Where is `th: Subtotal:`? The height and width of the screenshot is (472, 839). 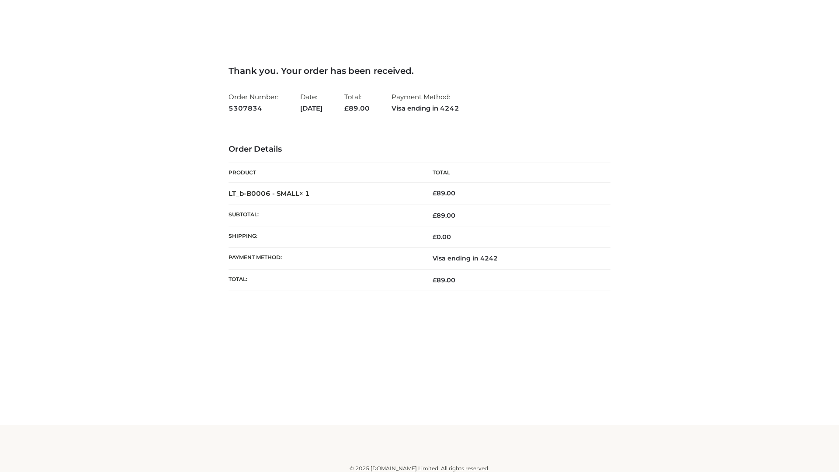 th: Subtotal: is located at coordinates (324, 215).